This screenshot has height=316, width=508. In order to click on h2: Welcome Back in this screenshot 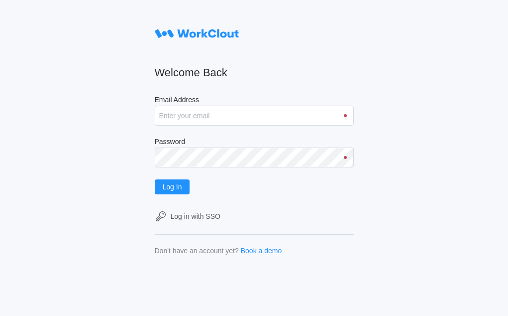, I will do `click(254, 73)`.